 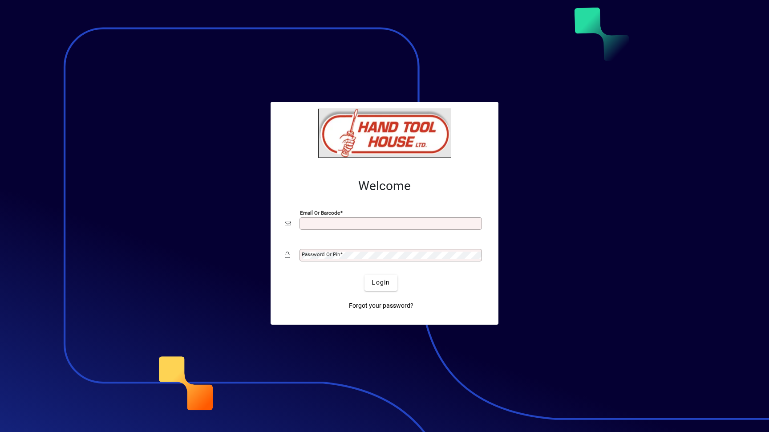 I want to click on a: Forgot your password?, so click(x=381, y=306).